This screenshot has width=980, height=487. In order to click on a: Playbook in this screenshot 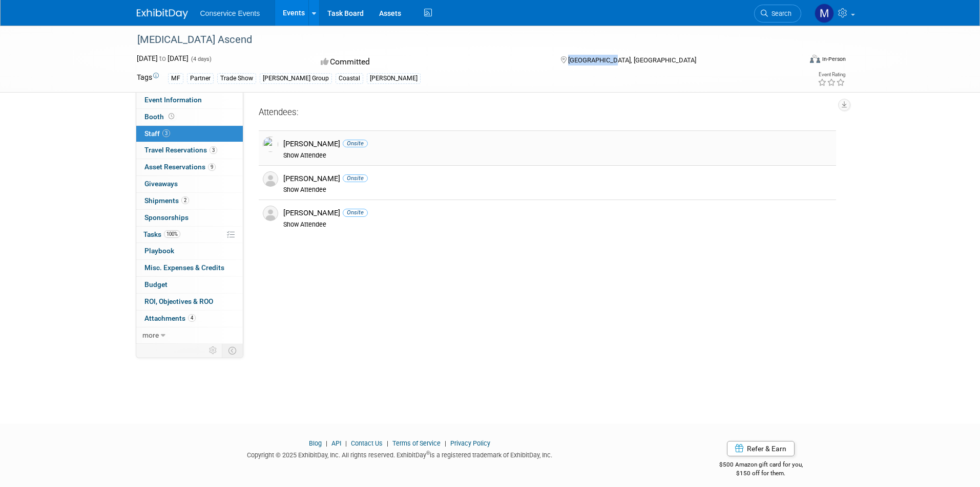, I will do `click(189, 252)`.